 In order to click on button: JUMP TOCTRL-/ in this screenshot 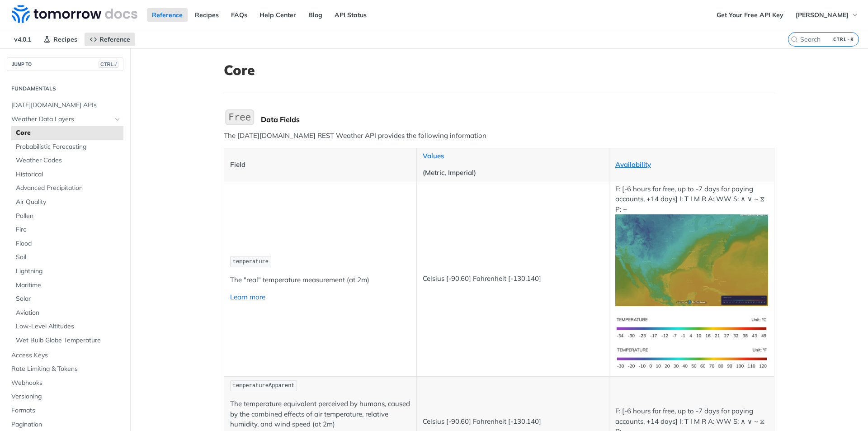, I will do `click(65, 64)`.